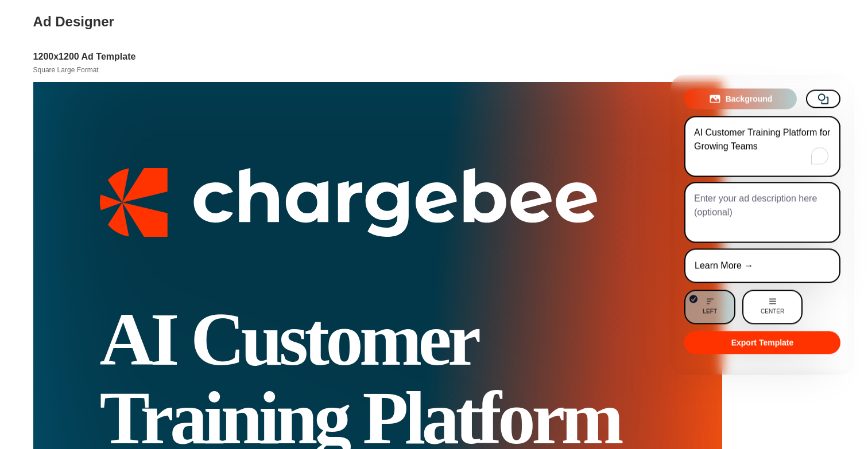 Image resolution: width=868 pixels, height=449 pixels. I want to click on span: Left, so click(710, 312).